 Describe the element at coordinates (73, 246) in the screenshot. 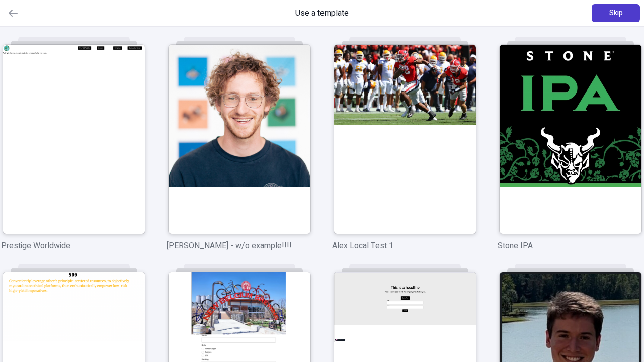

I see `p: Prestige Worldwide` at that location.